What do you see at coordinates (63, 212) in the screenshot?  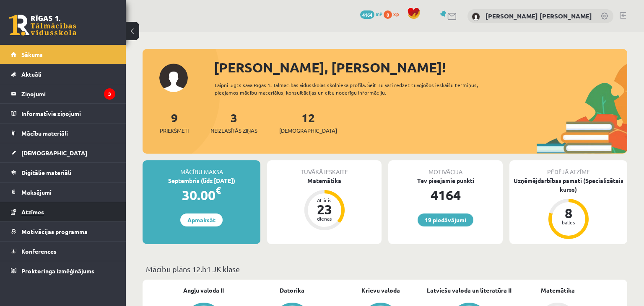 I see `a: Atzīmes` at bounding box center [63, 212].